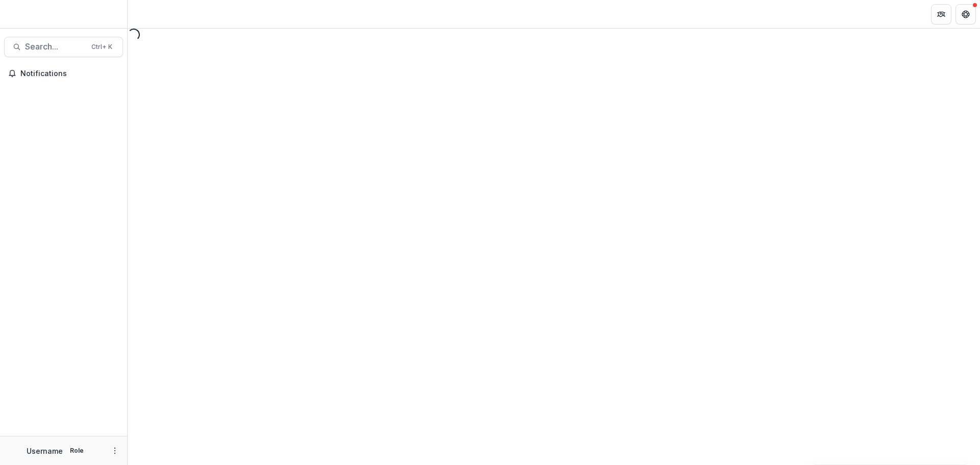  I want to click on button: More, so click(115, 451).